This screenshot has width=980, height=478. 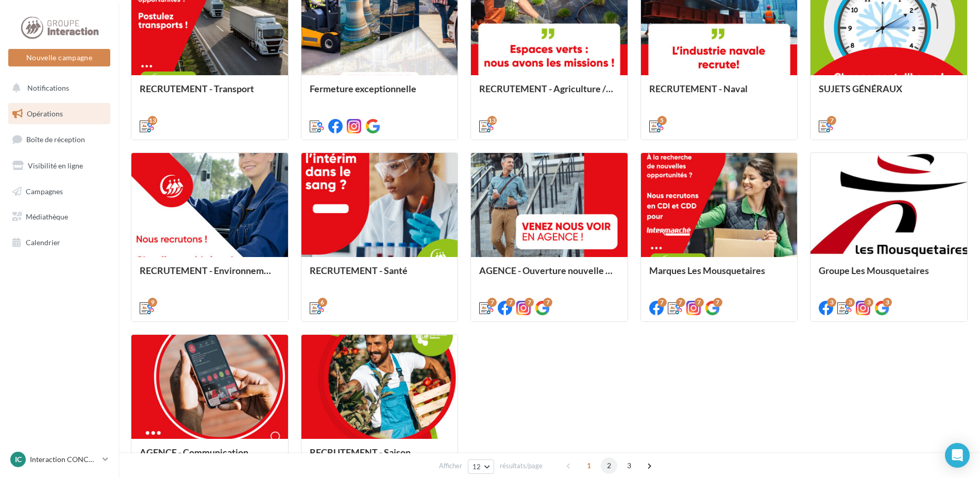 I want to click on span: Opérations, so click(x=45, y=113).